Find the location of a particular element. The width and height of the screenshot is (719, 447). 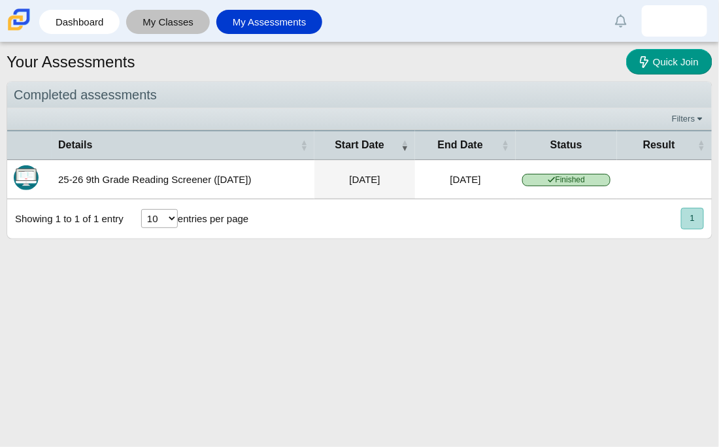

span: Details is located at coordinates (178, 145).